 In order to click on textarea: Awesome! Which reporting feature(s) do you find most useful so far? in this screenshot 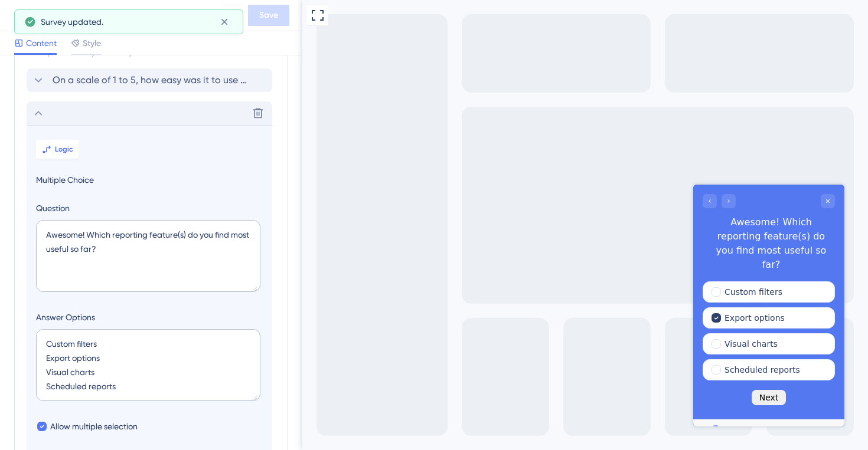, I will do `click(149, 256)`.